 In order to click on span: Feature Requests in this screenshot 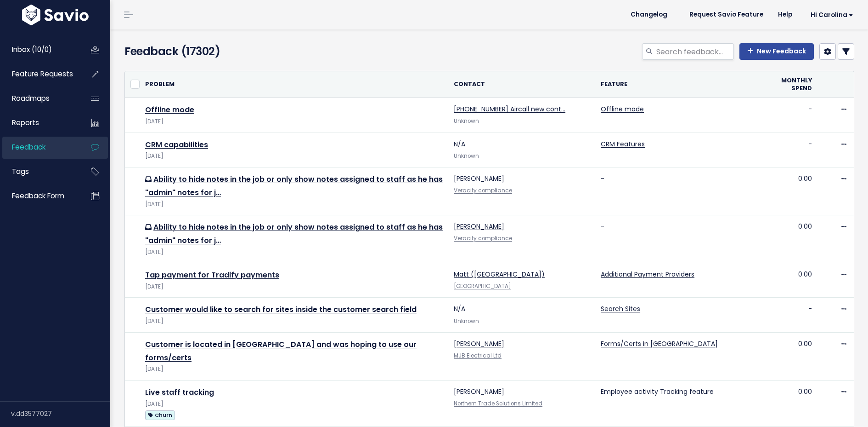, I will do `click(42, 73)`.